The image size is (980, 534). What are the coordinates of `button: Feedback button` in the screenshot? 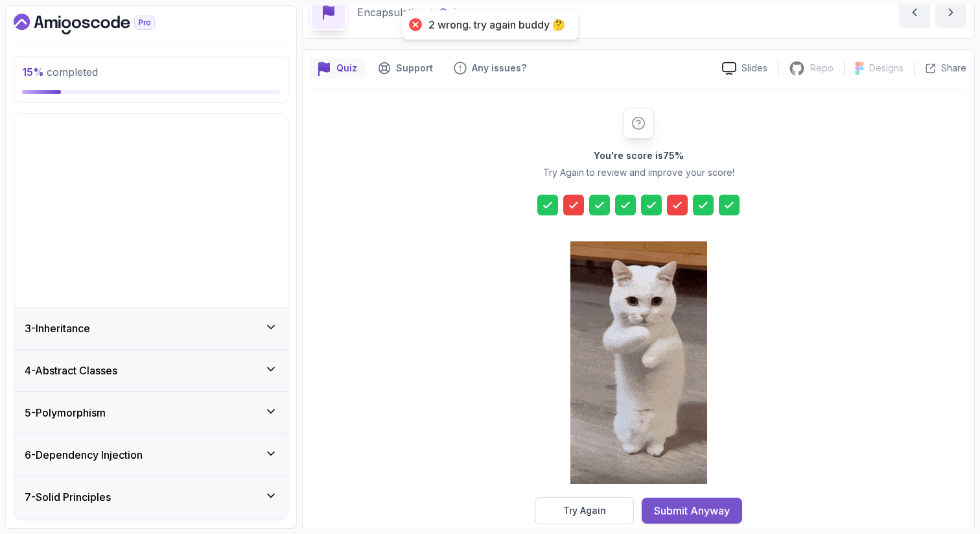 It's located at (490, 68).